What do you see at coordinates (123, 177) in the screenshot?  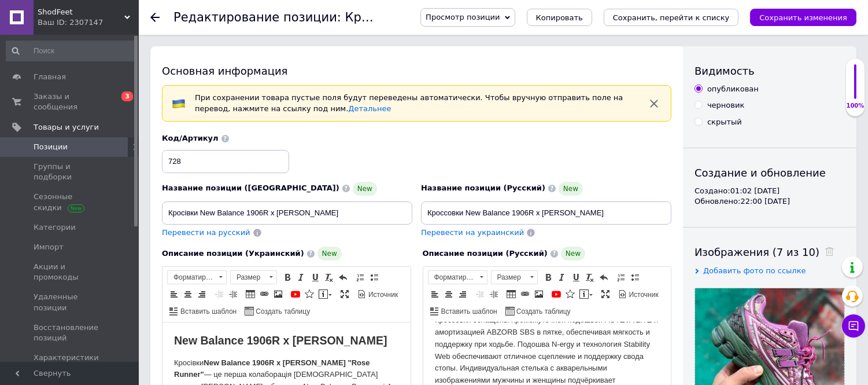 I see `p: Модель "Rose Runner" натхненна образом букета троянд та старовинних гобеленів. Верх кросівок вико...` at bounding box center [123, 177].